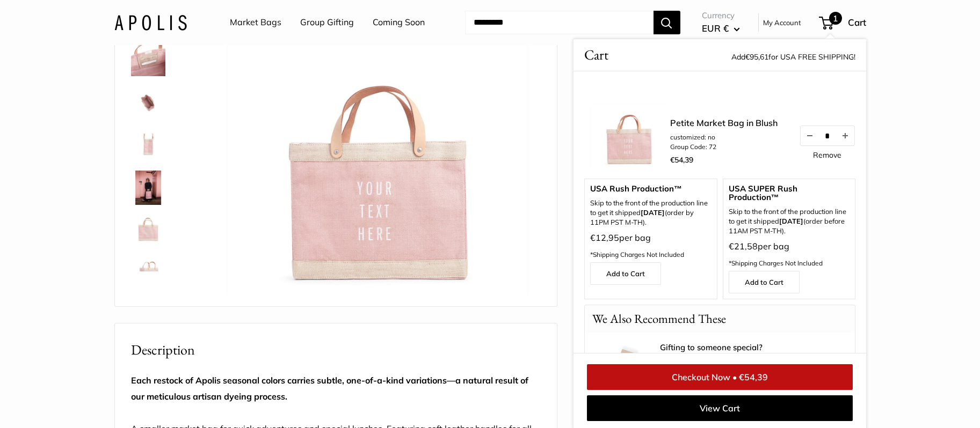 The image size is (980, 428). What do you see at coordinates (628, 125) in the screenshot?
I see `img: description_Our first ever Blush Collection` at bounding box center [628, 125].